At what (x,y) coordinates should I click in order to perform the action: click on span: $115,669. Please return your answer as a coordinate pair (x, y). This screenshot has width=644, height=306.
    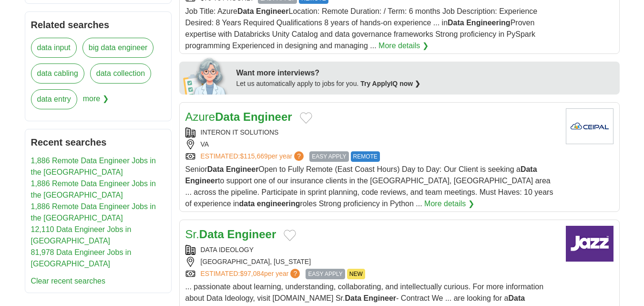
    Looking at the image, I should click on (254, 156).